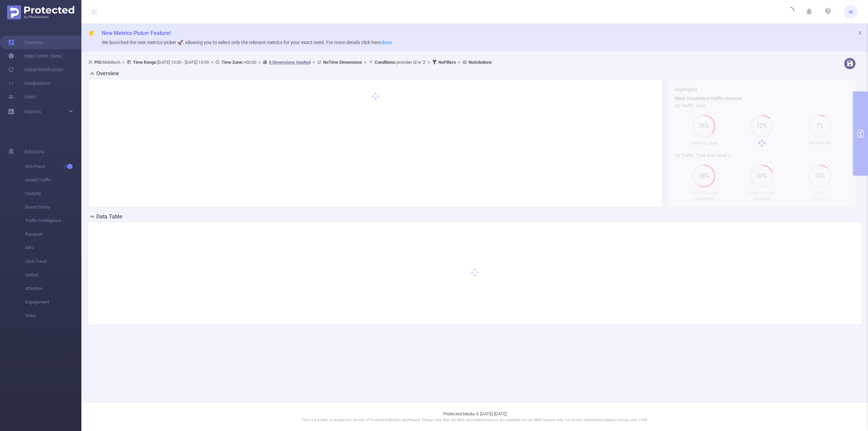  What do you see at coordinates (22, 96) in the screenshot?
I see `a: Users` at bounding box center [22, 96].